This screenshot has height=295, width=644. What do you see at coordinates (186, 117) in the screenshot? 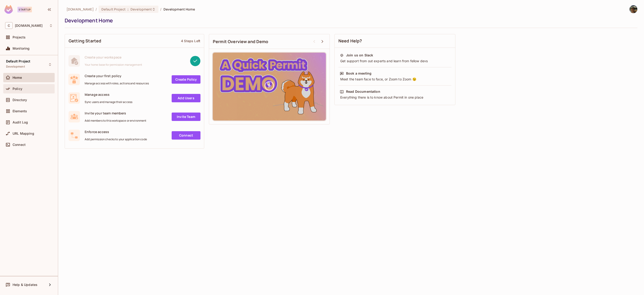
I see `a: Invite Team` at bounding box center [186, 117].